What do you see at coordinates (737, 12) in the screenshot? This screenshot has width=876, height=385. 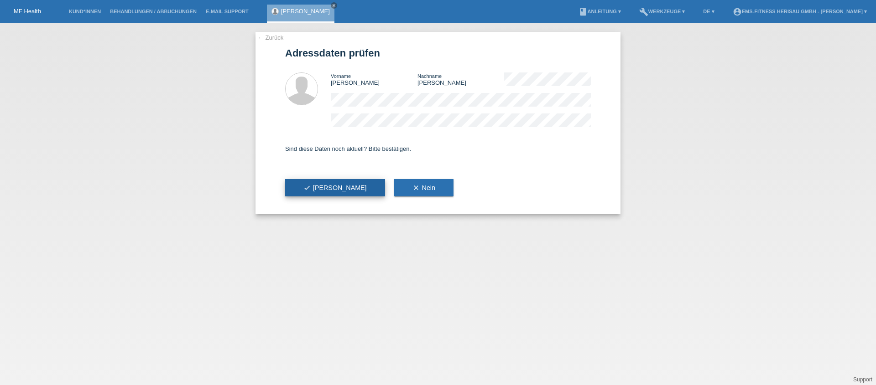 I see `i: account_circle` at bounding box center [737, 12].